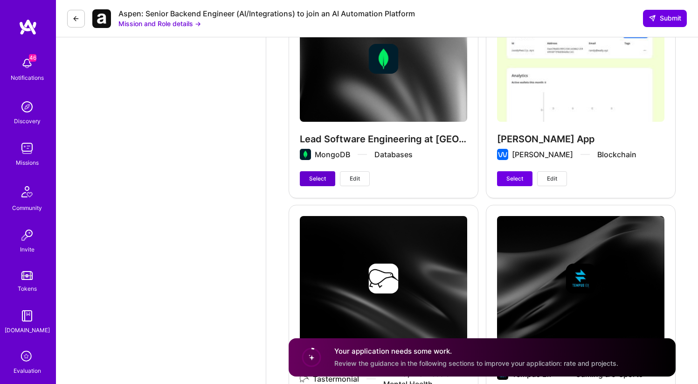 The image size is (698, 384). What do you see at coordinates (28, 27) in the screenshot?
I see `img: logo` at bounding box center [28, 27].